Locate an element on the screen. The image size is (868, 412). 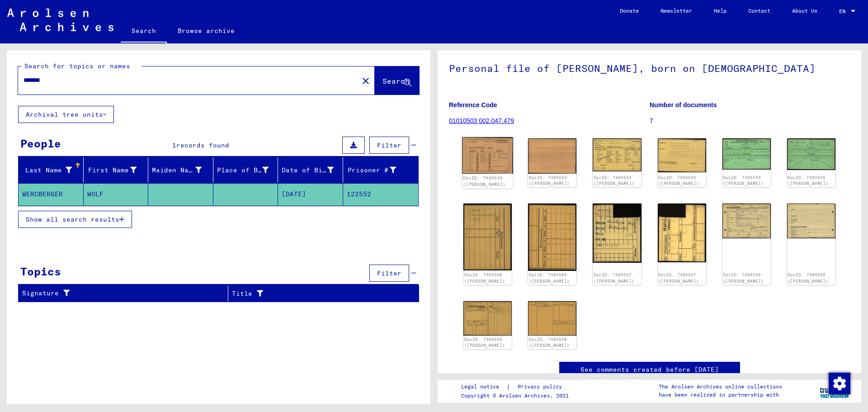
mat-header-cell: Date of Birth is located at coordinates (310, 170).